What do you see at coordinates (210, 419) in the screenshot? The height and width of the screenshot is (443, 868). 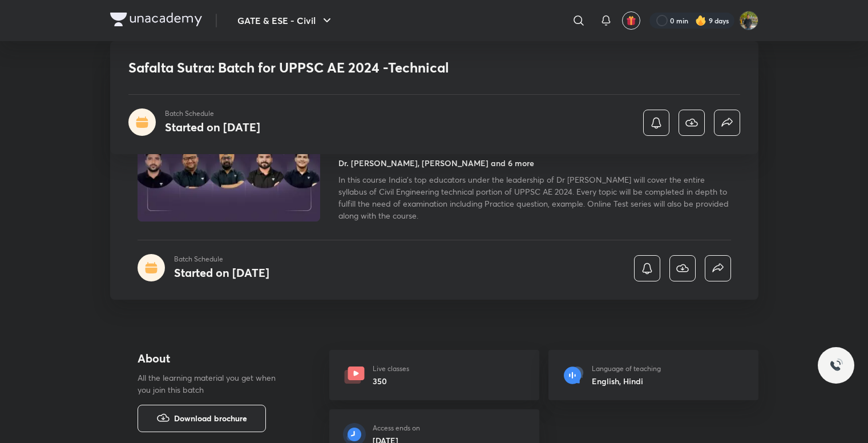 I see `span: Download brochure` at bounding box center [210, 419].